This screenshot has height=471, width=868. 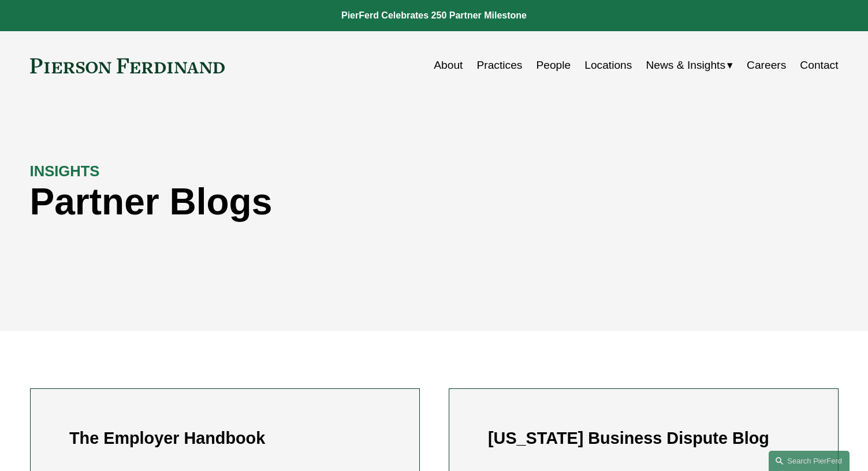 What do you see at coordinates (689, 66) in the screenshot?
I see `a: folder dropdown` at bounding box center [689, 66].